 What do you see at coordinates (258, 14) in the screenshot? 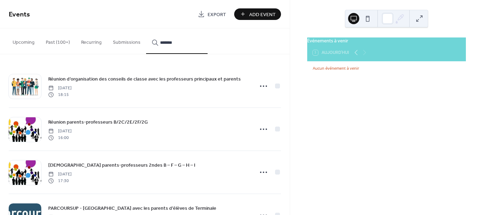
I see `button: Add Event` at bounding box center [258, 14].